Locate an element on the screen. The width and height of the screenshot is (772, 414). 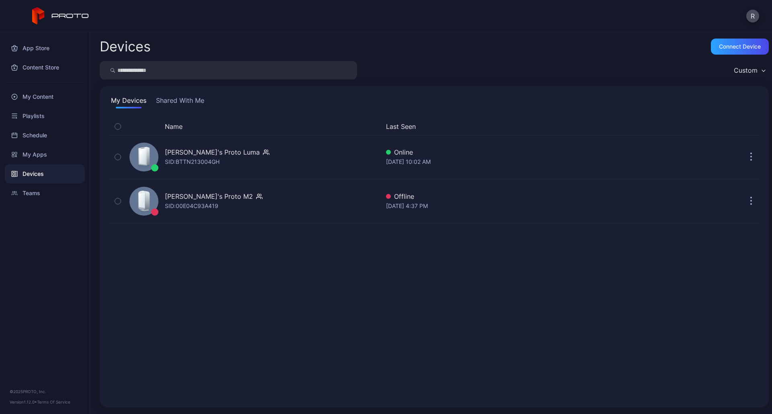
div: Offline is located at coordinates (522, 197).